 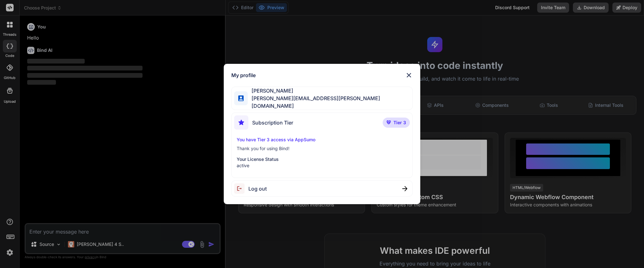 What do you see at coordinates (273, 123) in the screenshot?
I see `span: Subscription Tier` at bounding box center [273, 123].